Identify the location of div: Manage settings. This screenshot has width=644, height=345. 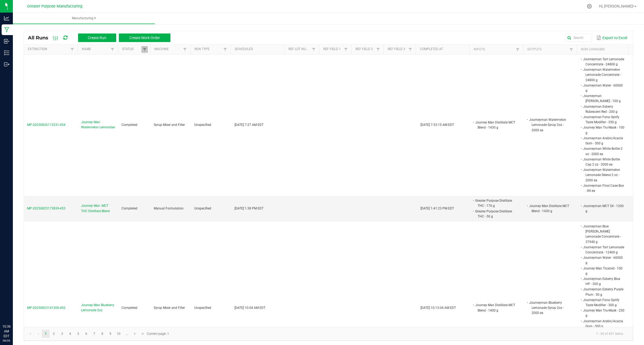
(589, 6).